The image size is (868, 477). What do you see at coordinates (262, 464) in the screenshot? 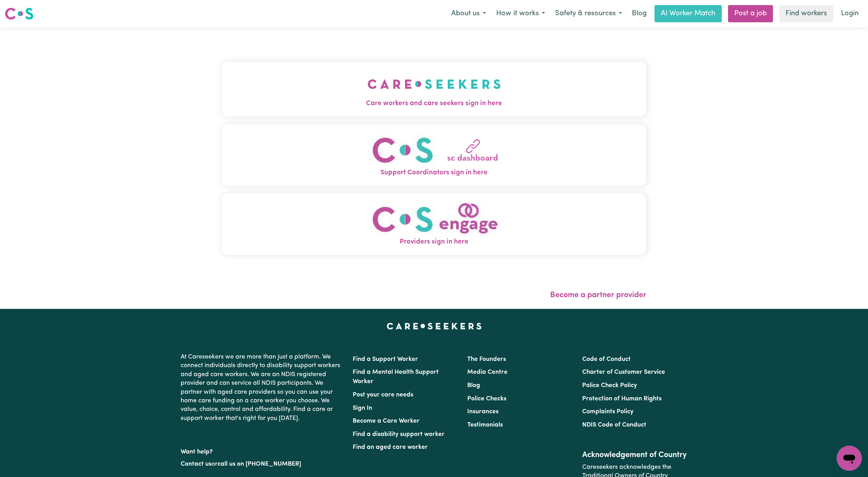
I see `p: or` at bounding box center [262, 464].